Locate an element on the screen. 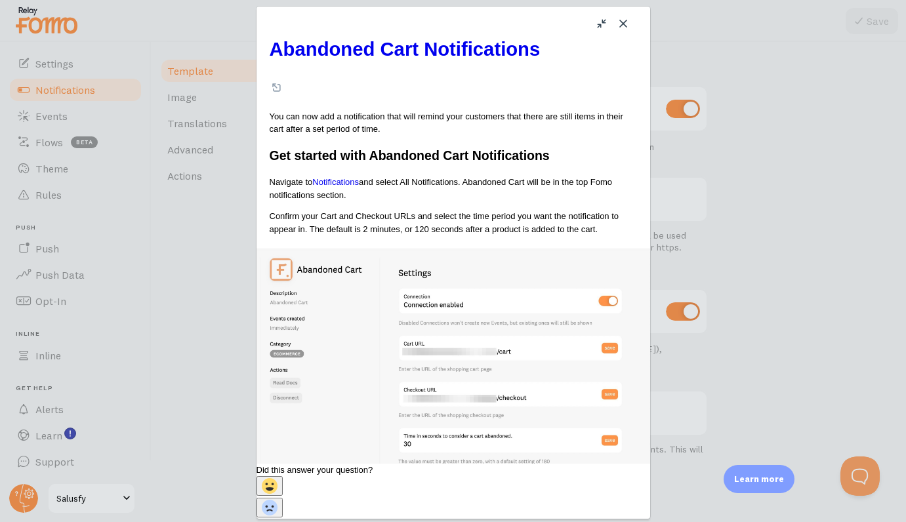 This screenshot has width=906, height=522. span: Did this answer your question? is located at coordinates (315, 470).